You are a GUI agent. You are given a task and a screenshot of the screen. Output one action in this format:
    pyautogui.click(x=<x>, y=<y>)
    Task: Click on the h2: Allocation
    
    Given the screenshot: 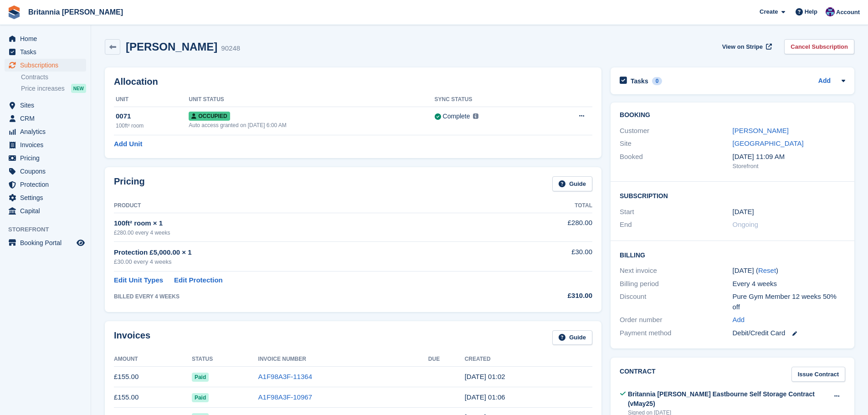 What is the action you would take?
    pyautogui.click(x=353, y=82)
    